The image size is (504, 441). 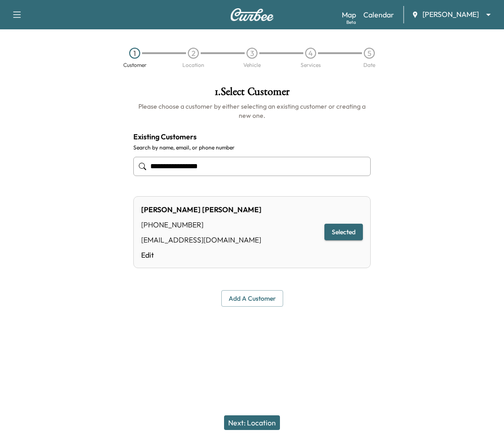 What do you see at coordinates (252, 94) in the screenshot?
I see `h1: 1 . Select Customer` at bounding box center [252, 94].